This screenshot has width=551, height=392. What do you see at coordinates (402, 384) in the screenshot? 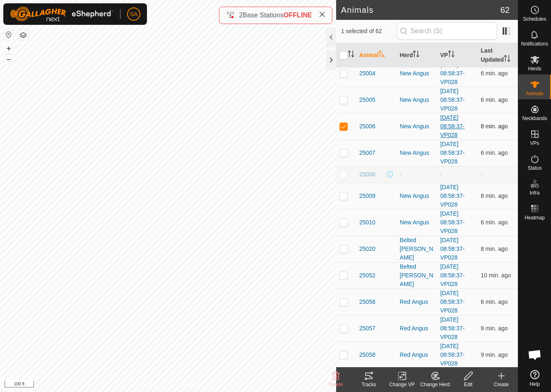
I see `div: Change VP` at bounding box center [402, 384].